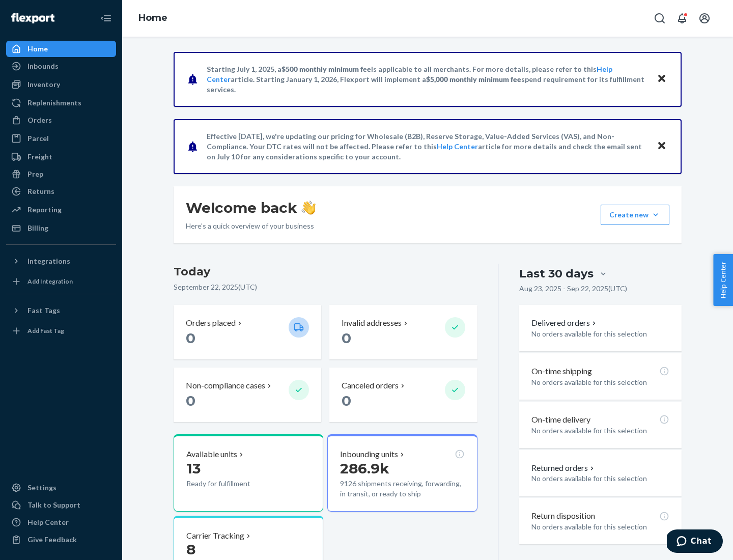  What do you see at coordinates (44, 84) in the screenshot?
I see `div: Inventory` at bounding box center [44, 84].